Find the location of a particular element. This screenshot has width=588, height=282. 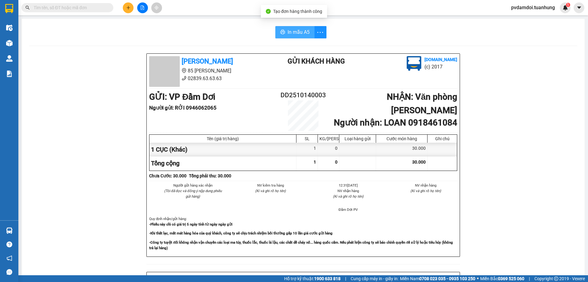

strong: -Phiếu này chỉ có giá trị 5 ngày tính từ ngày ngày gửi is located at coordinates (191, 224).